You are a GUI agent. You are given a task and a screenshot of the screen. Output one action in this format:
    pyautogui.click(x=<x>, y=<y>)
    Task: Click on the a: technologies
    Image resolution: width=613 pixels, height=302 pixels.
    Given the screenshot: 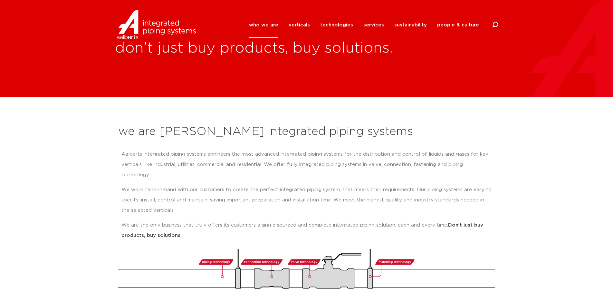 What is the action you would take?
    pyautogui.click(x=337, y=25)
    